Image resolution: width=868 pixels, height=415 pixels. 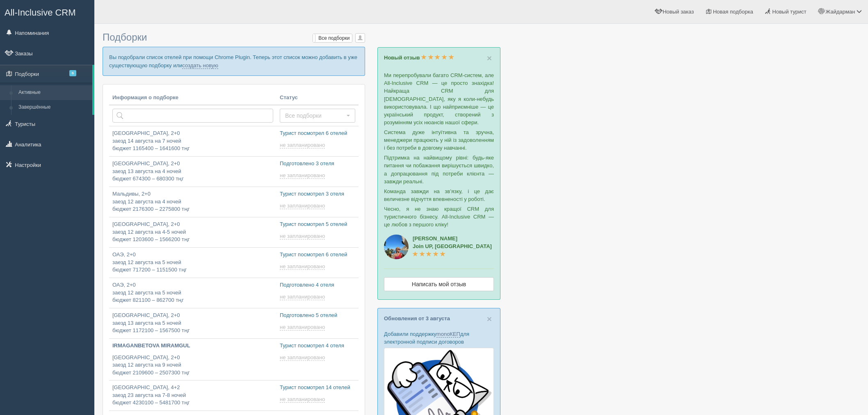 I want to click on a: Новый отзыв, so click(x=419, y=57).